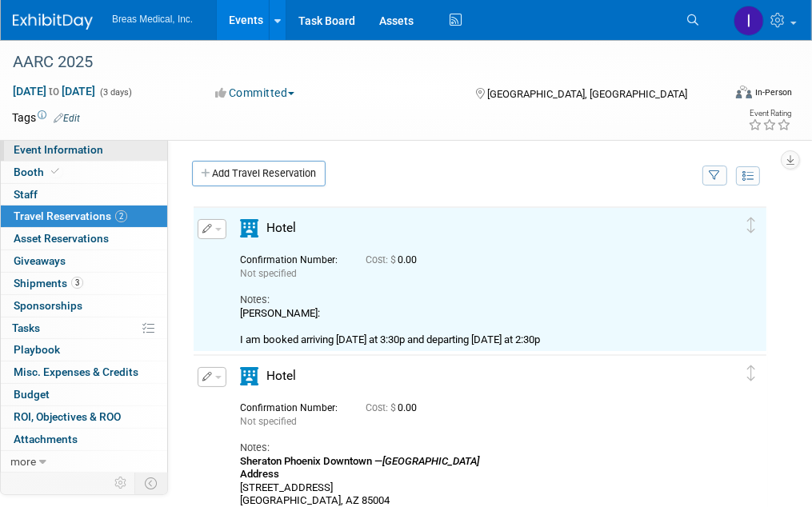  I want to click on a: Shipments3, so click(84, 283).